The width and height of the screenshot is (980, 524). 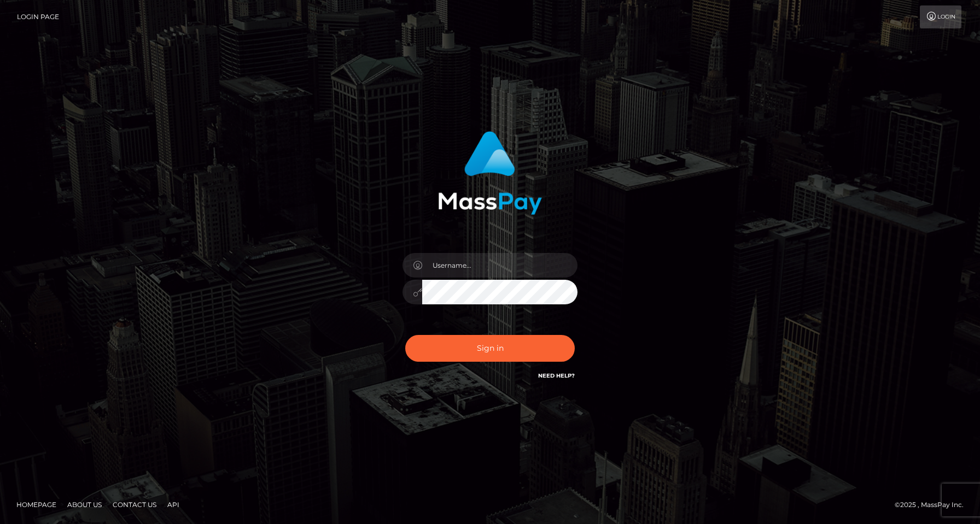 What do you see at coordinates (941, 17) in the screenshot?
I see `a: Login` at bounding box center [941, 17].